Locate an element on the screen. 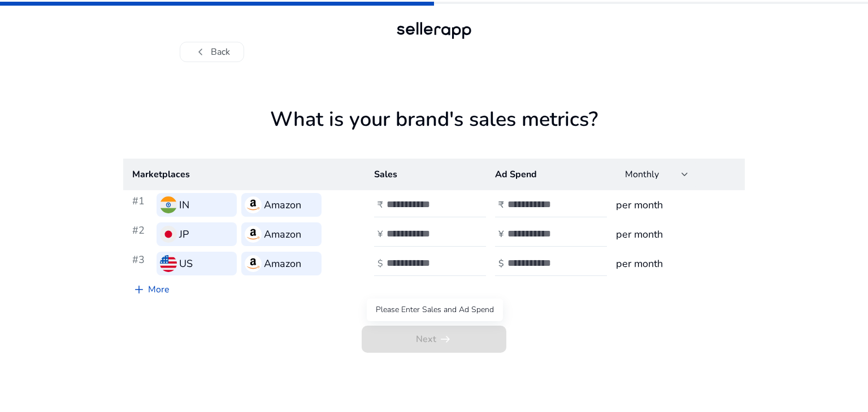  div: Please Enter Sales and Ad Spend is located at coordinates (434, 310).